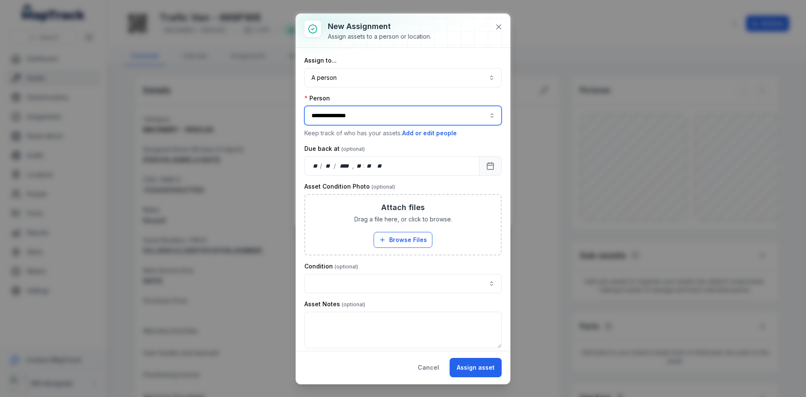 This screenshot has height=397, width=806. I want to click on button: Calendar, so click(490, 166).